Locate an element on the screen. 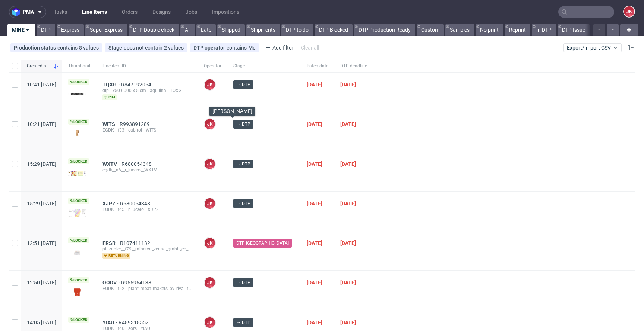  a: Orders is located at coordinates (130, 12).